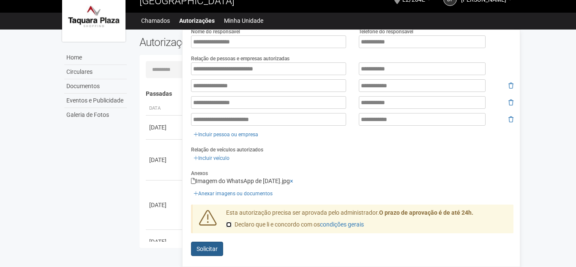  Describe the element at coordinates (211, 158) in the screenshot. I see `a: Incluir veículo` at that location.